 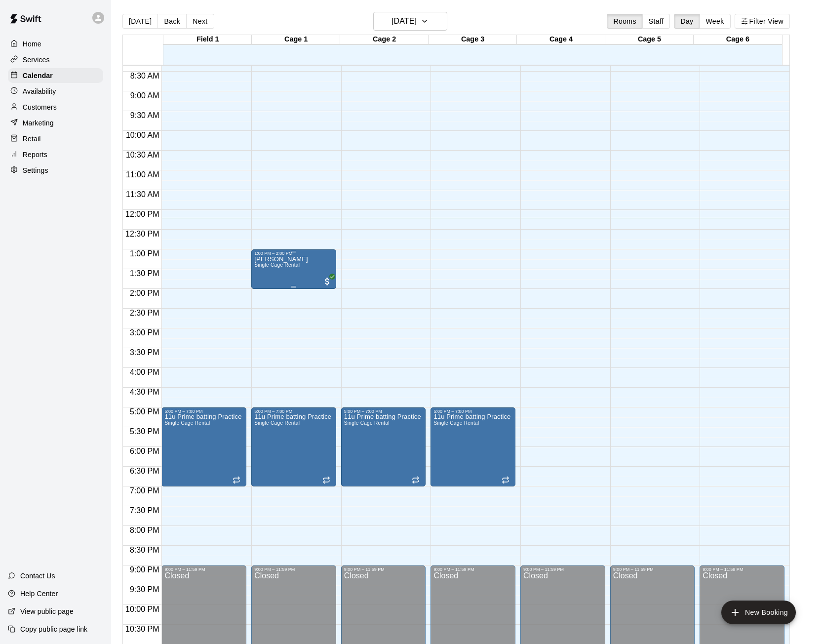 What do you see at coordinates (55, 91) in the screenshot?
I see `div: Availability` at bounding box center [55, 91].